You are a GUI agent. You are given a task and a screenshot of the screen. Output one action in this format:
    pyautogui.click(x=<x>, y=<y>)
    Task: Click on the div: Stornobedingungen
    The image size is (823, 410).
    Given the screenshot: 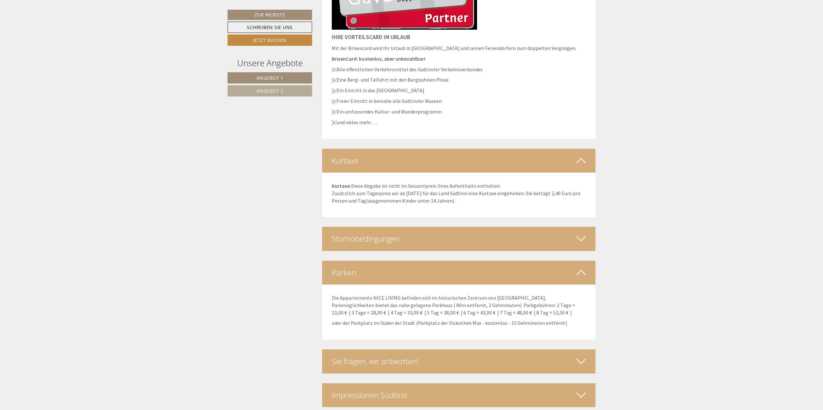 What is the action you would take?
    pyautogui.click(x=459, y=239)
    